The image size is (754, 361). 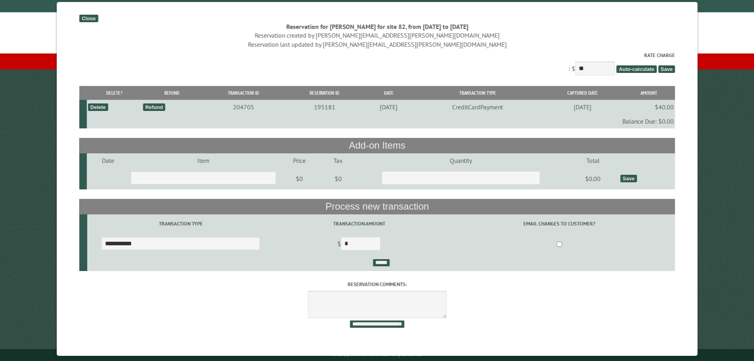 What do you see at coordinates (377, 206) in the screenshot?
I see `th: Process new transaction` at bounding box center [377, 206].